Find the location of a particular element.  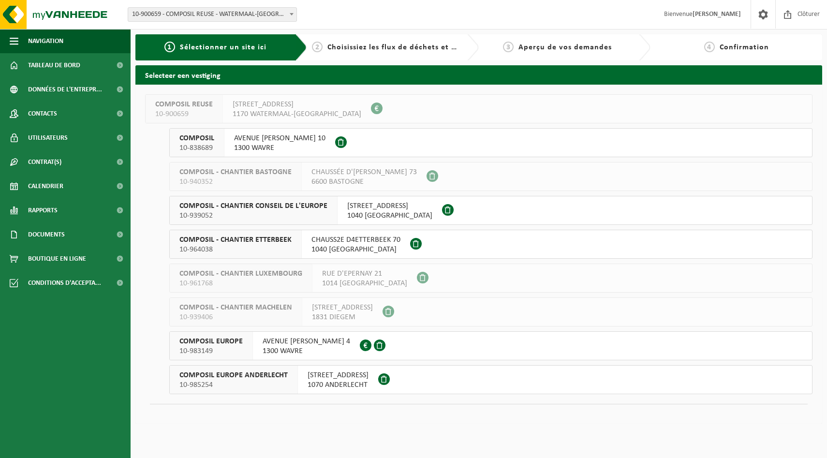

span: COMPOSIL - CHANTIER LUXEMBOURG is located at coordinates (241, 274).